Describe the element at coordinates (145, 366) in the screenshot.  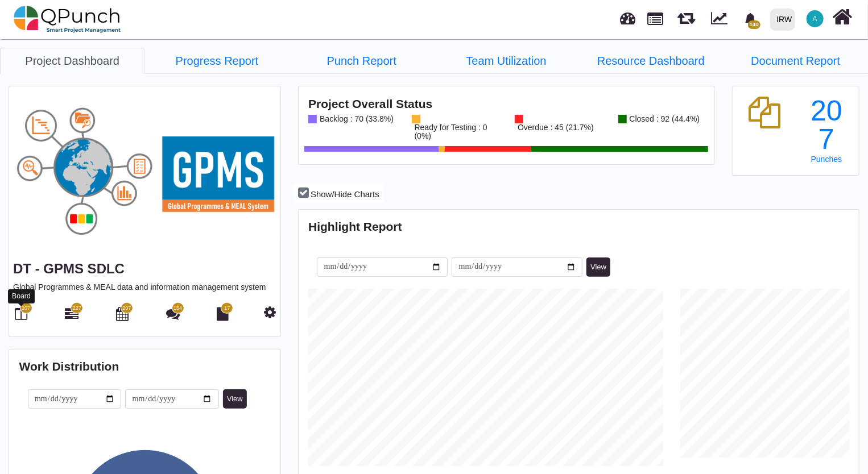
I see `h4: Work Distribution` at that location.